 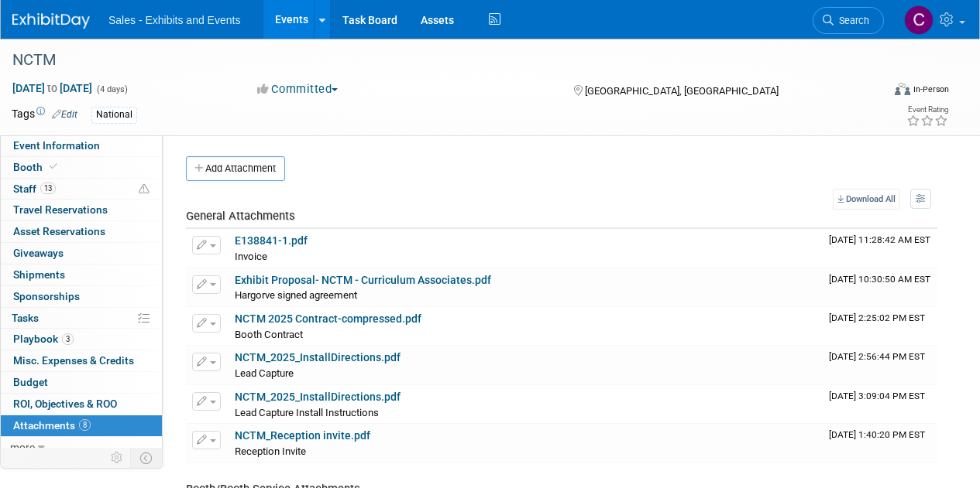 What do you see at coordinates (44, 115) in the screenshot?
I see `td: Tags` at bounding box center [44, 115].